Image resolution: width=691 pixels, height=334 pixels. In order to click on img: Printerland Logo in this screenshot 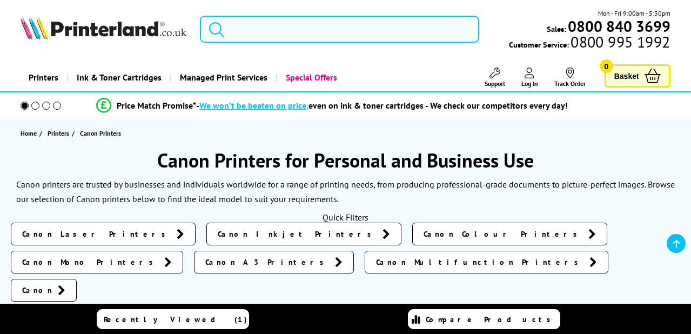, I will do `click(103, 28)`.